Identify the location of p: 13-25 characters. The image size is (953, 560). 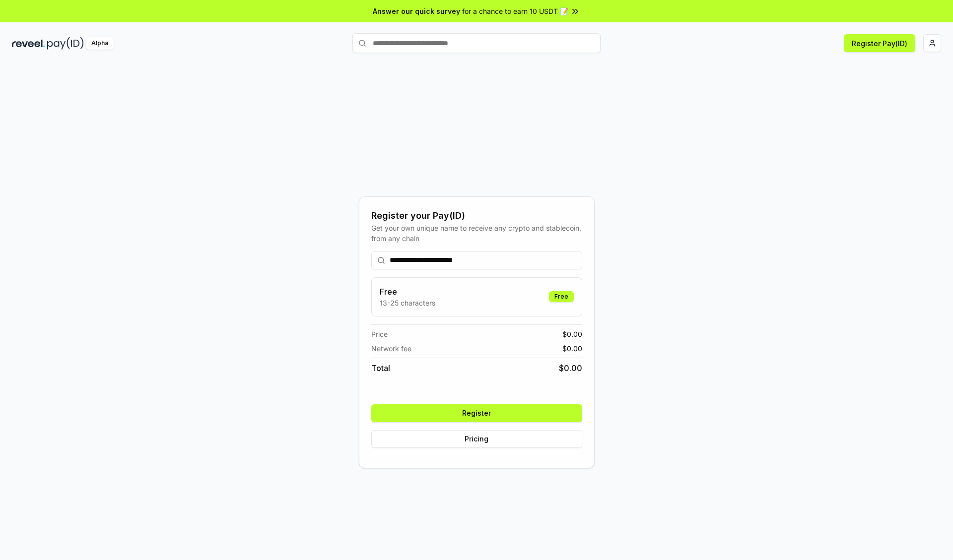
(407, 303).